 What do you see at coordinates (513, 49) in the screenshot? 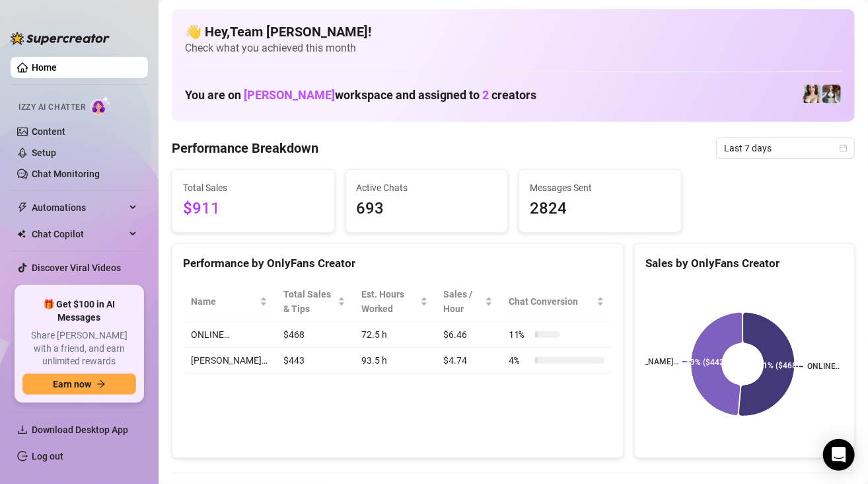
I see `span: Check what you achieved this month` at bounding box center [513, 49].